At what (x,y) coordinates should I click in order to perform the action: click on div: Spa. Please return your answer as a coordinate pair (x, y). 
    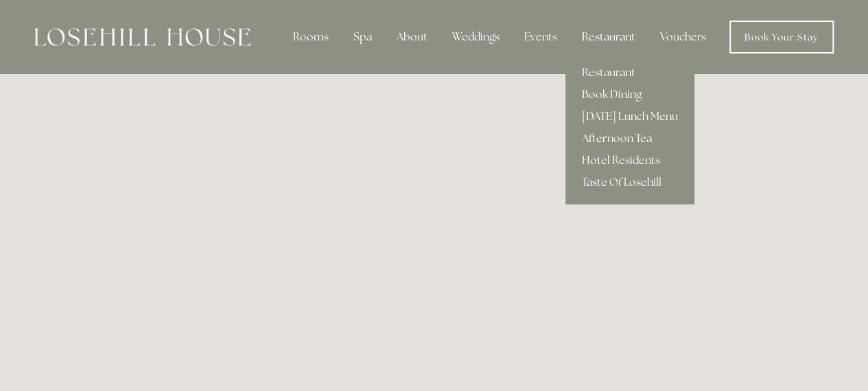
    Looking at the image, I should click on (362, 37).